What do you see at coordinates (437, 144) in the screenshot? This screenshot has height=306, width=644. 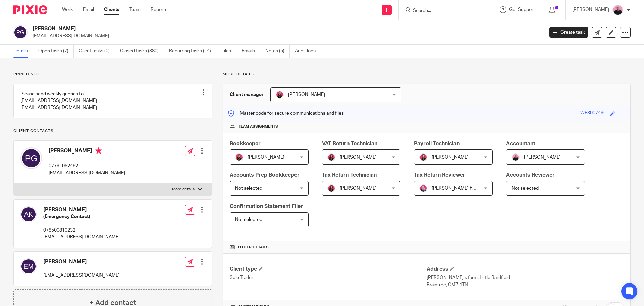 I see `span: Payroll Technician` at bounding box center [437, 144].